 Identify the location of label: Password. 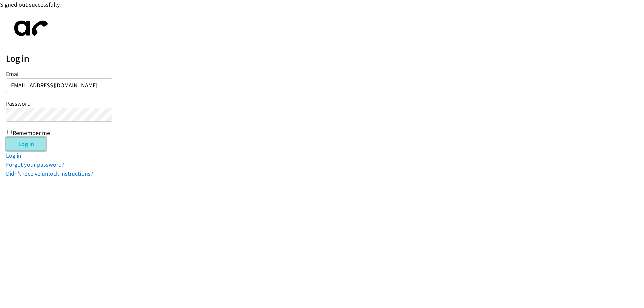
(18, 103).